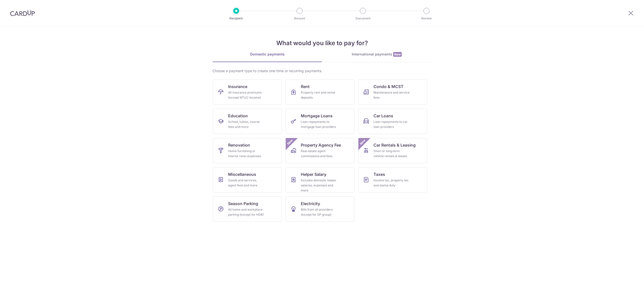 The image size is (644, 307). What do you see at coordinates (392, 124) in the screenshot?
I see `div: Loan repayments to car loan providers` at bounding box center [392, 124].